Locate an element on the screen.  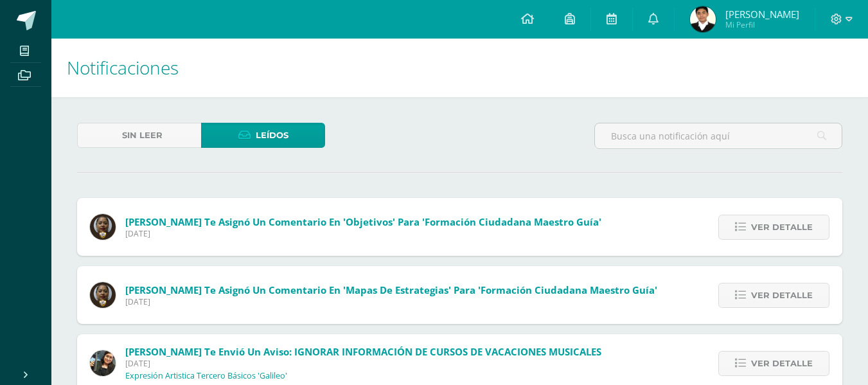
span: Mi Perfil is located at coordinates (762, 24).